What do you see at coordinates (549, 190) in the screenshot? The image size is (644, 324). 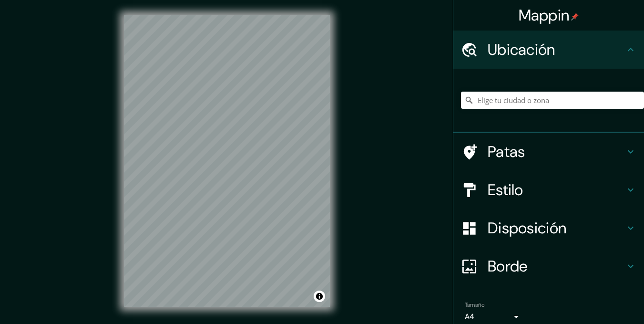 I see `div: Estilo` at bounding box center [549, 190].